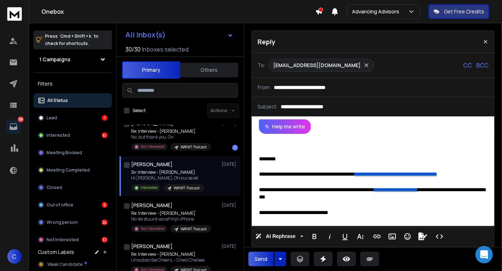  Describe the element at coordinates (60, 205) in the screenshot. I see `p: Out of office` at that location.